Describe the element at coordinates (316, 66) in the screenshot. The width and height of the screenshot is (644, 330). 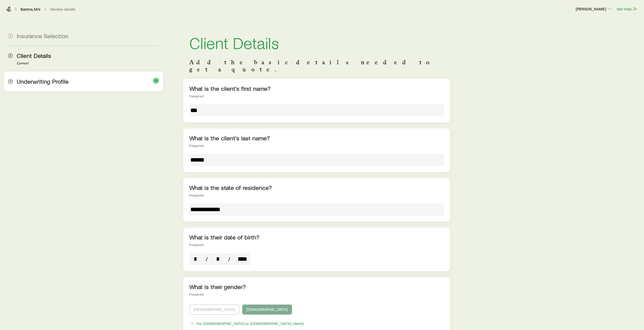
I see `p: Add the basic details needed to get a quote.` at that location.